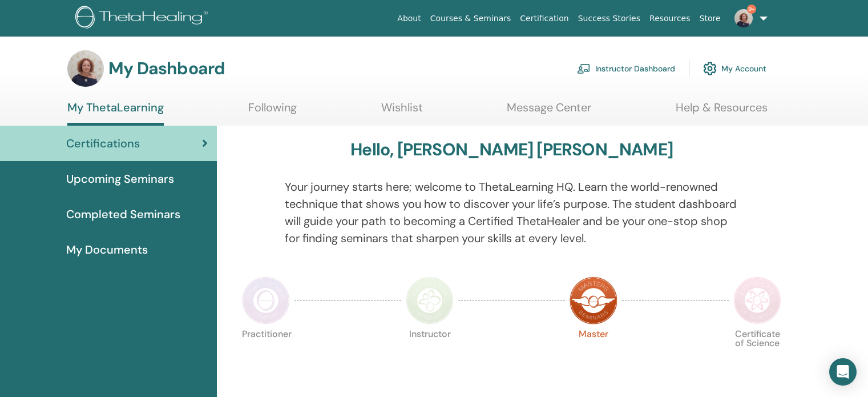  What do you see at coordinates (430, 354) in the screenshot?
I see `p: Instructor` at bounding box center [430, 354].